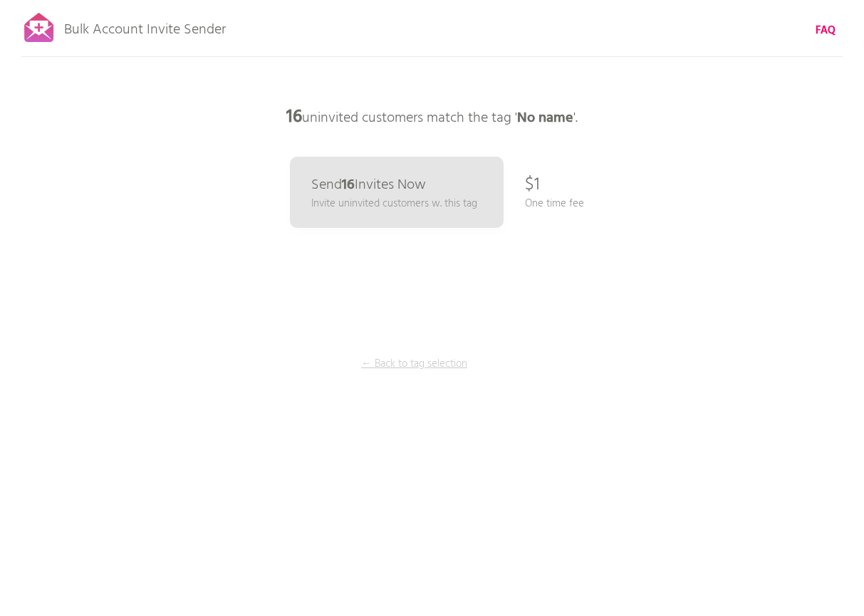 This screenshot has width=864, height=616. I want to click on p: ← Back to tag selection, so click(414, 364).